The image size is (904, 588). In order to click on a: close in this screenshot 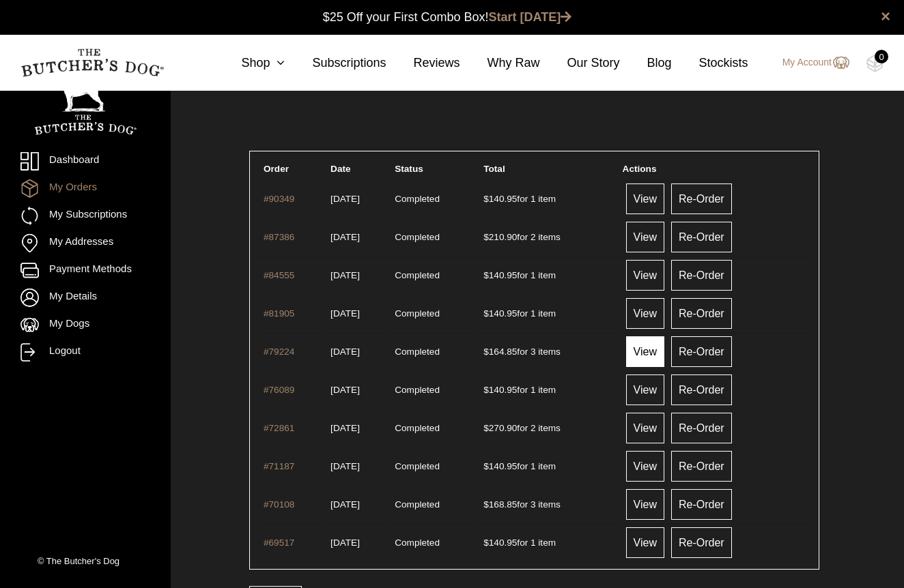, I will do `click(885, 16)`.